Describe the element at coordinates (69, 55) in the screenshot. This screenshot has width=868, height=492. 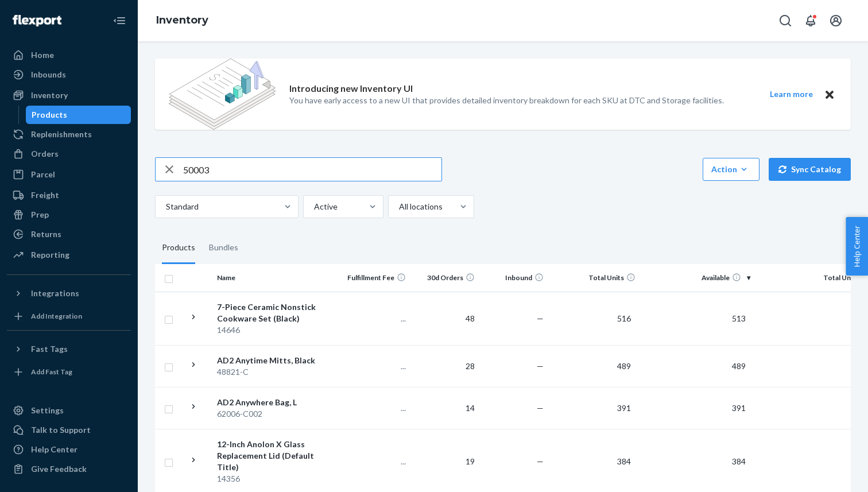
I see `a: Home` at that location.